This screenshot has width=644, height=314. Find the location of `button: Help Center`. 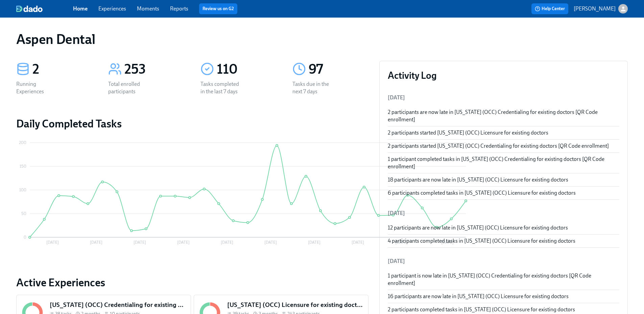

button: Help Center is located at coordinates (550, 9).